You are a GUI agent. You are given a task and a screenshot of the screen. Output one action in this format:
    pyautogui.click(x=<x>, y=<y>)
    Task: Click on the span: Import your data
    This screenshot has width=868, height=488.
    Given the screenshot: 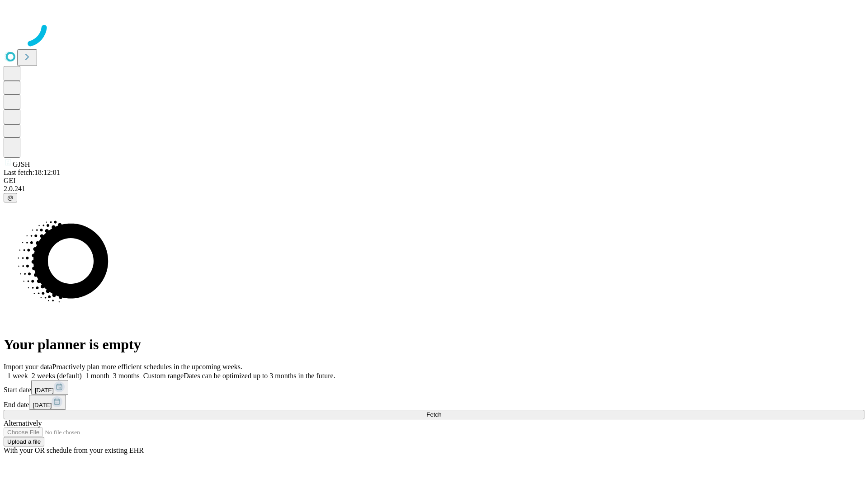 What is the action you would take?
    pyautogui.click(x=28, y=367)
    